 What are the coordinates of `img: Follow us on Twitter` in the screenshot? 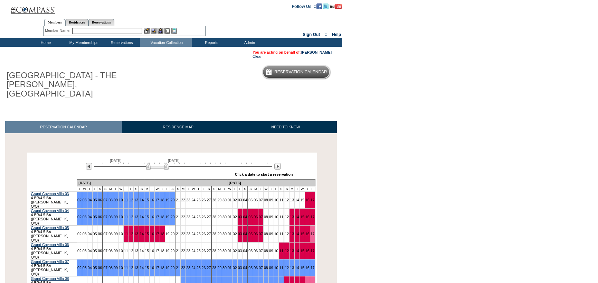 It's located at (326, 6).